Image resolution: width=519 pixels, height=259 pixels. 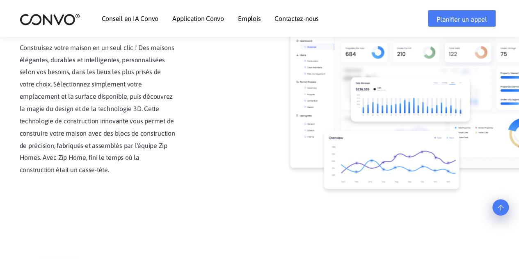 I want to click on a: Contactez-nous, so click(x=296, y=18).